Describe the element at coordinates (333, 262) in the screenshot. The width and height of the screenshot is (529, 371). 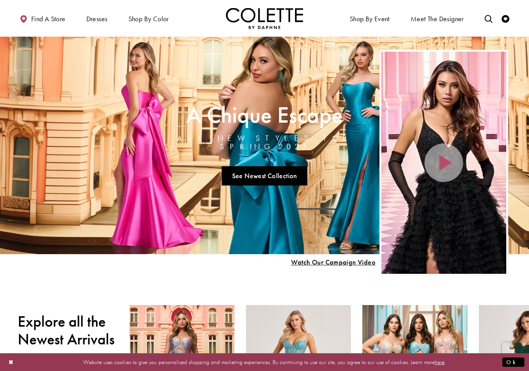
I see `span: Play Slide #15 Video` at that location.